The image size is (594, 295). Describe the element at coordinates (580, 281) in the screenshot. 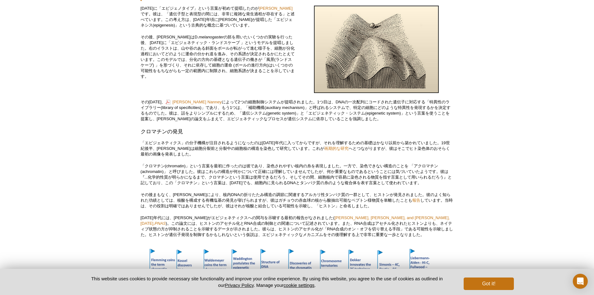

I see `div: Open Intercom Messenger` at that location.